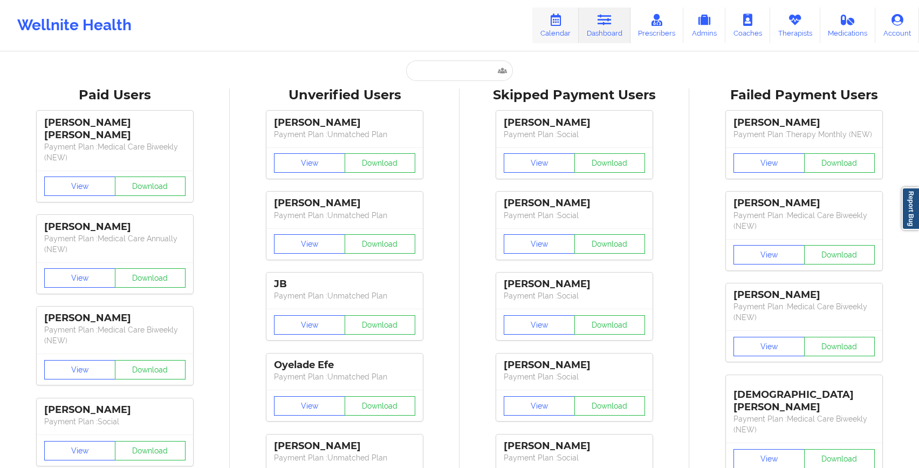  I want to click on div: Skipped Payment Users, so click(575, 95).